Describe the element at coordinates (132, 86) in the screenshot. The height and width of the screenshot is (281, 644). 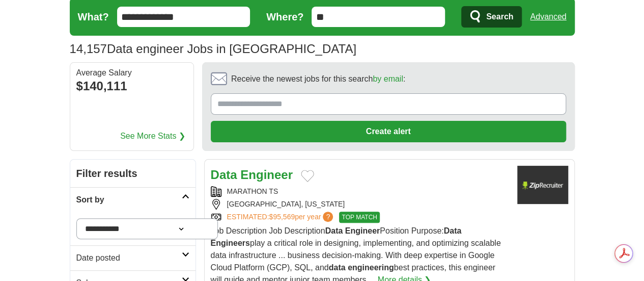
I see `div: $140,111` at that location.